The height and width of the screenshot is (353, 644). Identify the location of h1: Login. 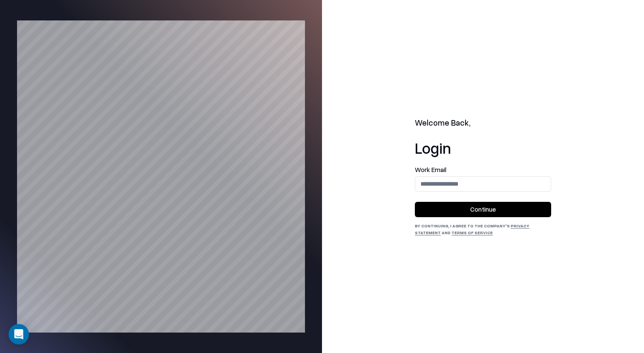
(483, 148).